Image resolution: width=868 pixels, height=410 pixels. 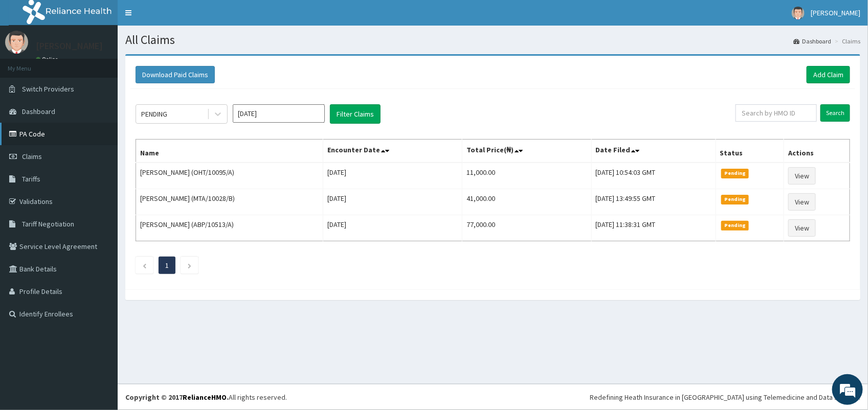 What do you see at coordinates (177, 397) in the screenshot?
I see `strong: Copyright © 2017 .` at bounding box center [177, 397].